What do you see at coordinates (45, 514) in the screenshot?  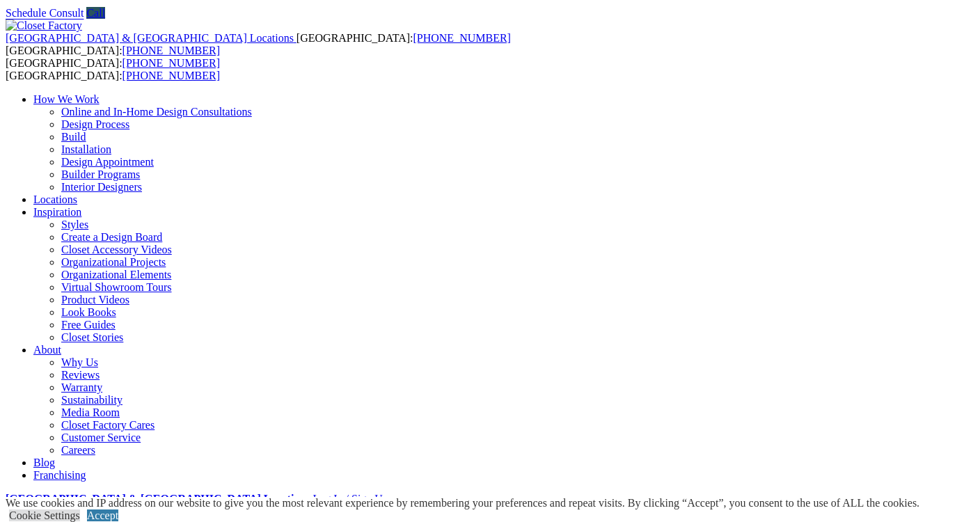 I see `a: Cookie Settings` at bounding box center [45, 514].